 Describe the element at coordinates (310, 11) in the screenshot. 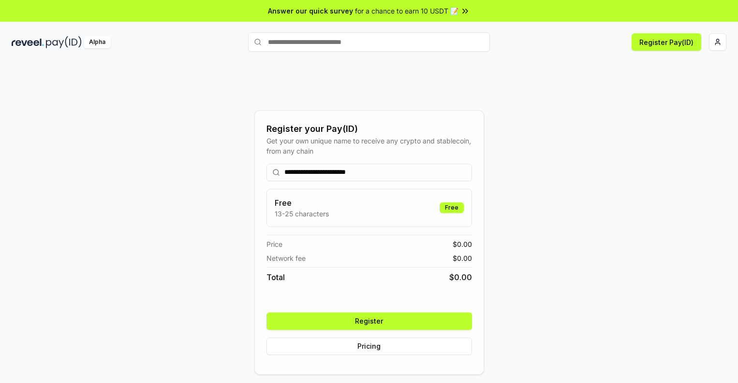

I see `span: Answer our quick survey` at that location.